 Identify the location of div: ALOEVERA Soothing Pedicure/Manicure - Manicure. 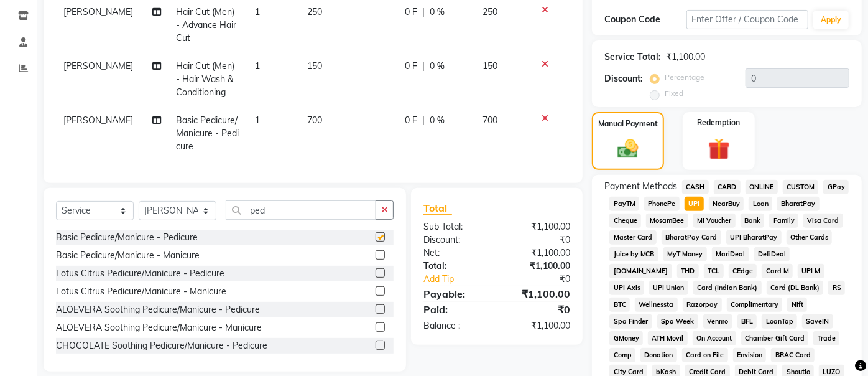
(158, 327).